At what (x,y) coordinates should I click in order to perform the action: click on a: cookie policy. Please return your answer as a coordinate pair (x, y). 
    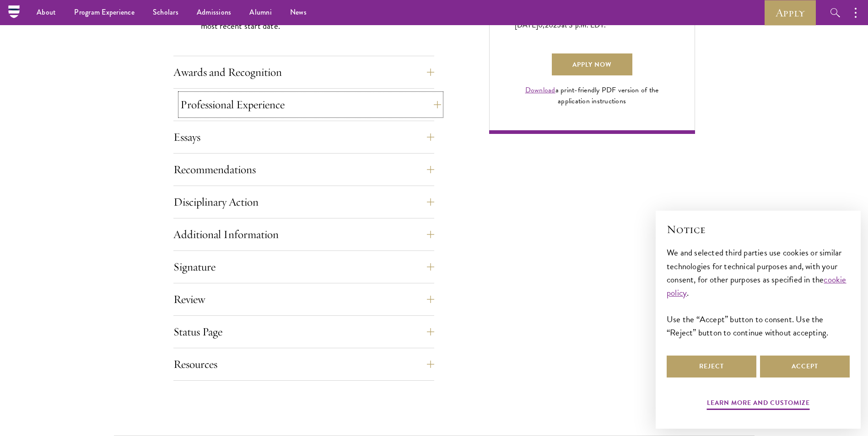
    Looking at the image, I should click on (756, 286).